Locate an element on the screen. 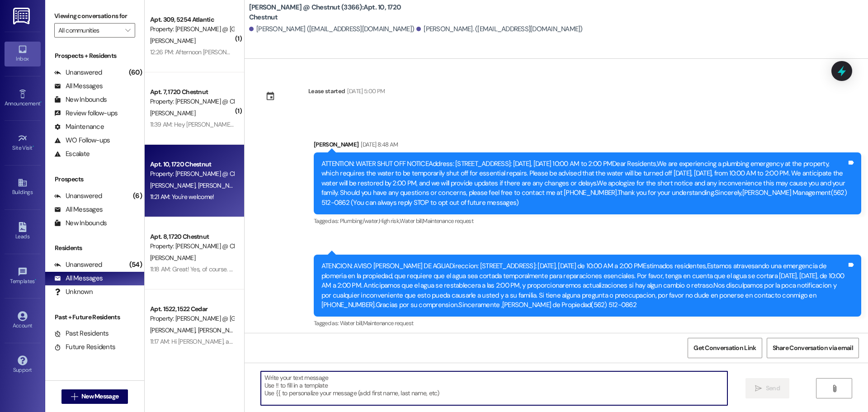  div: Apt. 309, 5254 Atlantic is located at coordinates (192, 20).